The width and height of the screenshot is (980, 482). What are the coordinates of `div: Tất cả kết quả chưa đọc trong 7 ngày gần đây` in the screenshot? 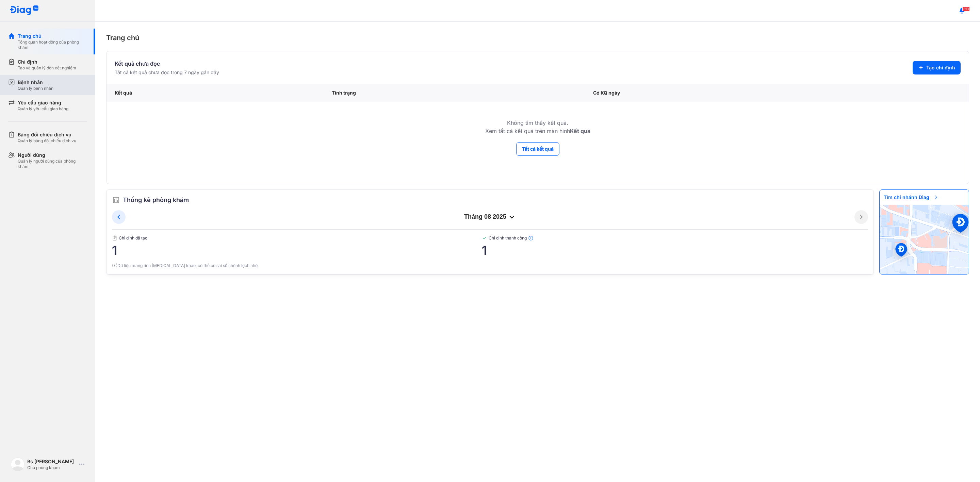 It's located at (167, 73).